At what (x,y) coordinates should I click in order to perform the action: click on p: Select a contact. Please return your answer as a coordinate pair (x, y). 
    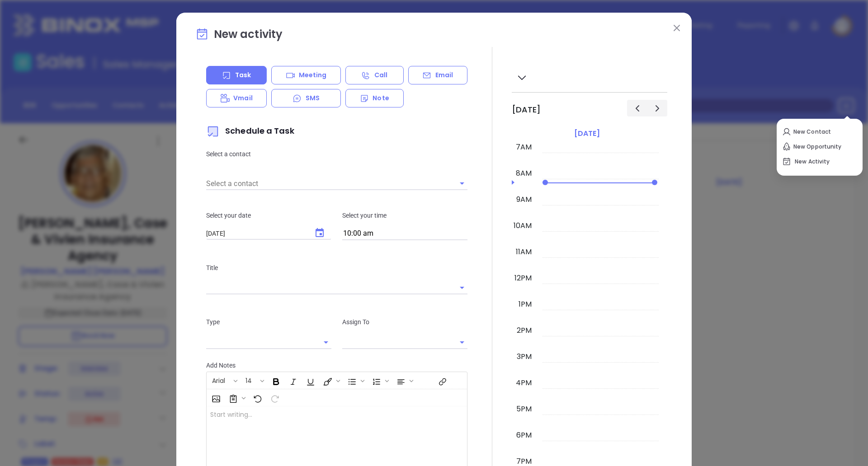
    Looking at the image, I should click on (337, 154).